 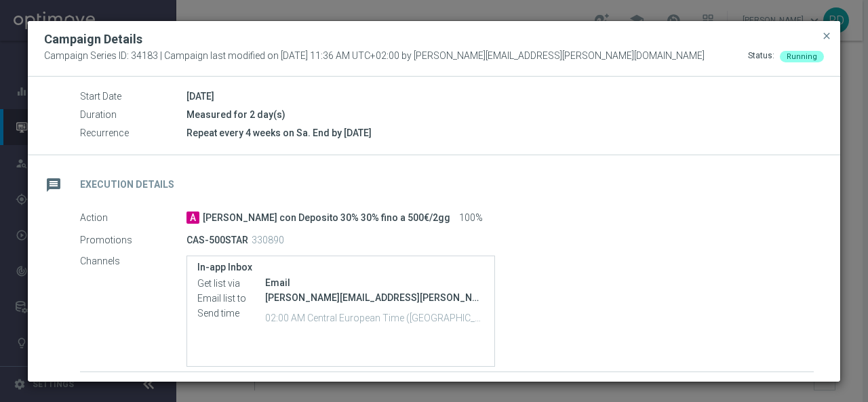 What do you see at coordinates (827, 36) in the screenshot?
I see `span: close` at bounding box center [827, 36].